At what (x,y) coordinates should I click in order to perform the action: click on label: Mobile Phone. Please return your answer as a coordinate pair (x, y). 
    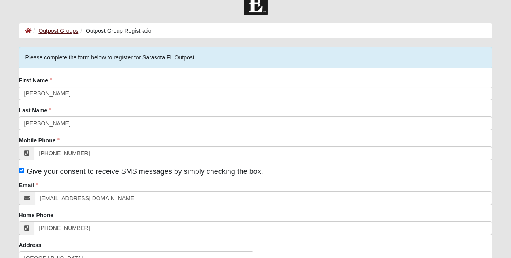
    Looking at the image, I should click on (39, 140).